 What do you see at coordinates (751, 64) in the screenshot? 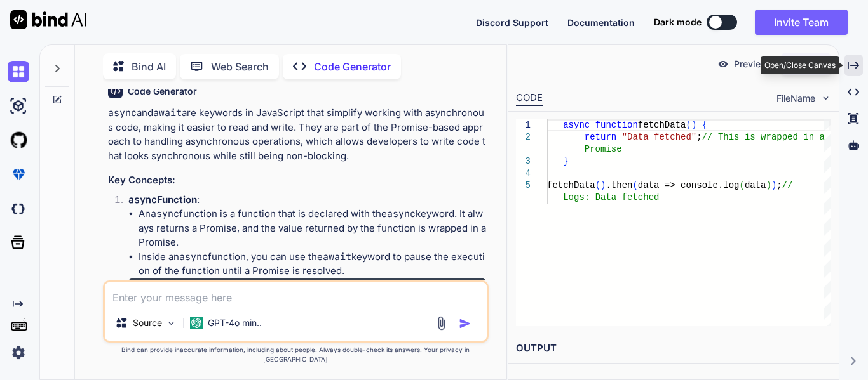
I see `p: Preview` at bounding box center [751, 64].